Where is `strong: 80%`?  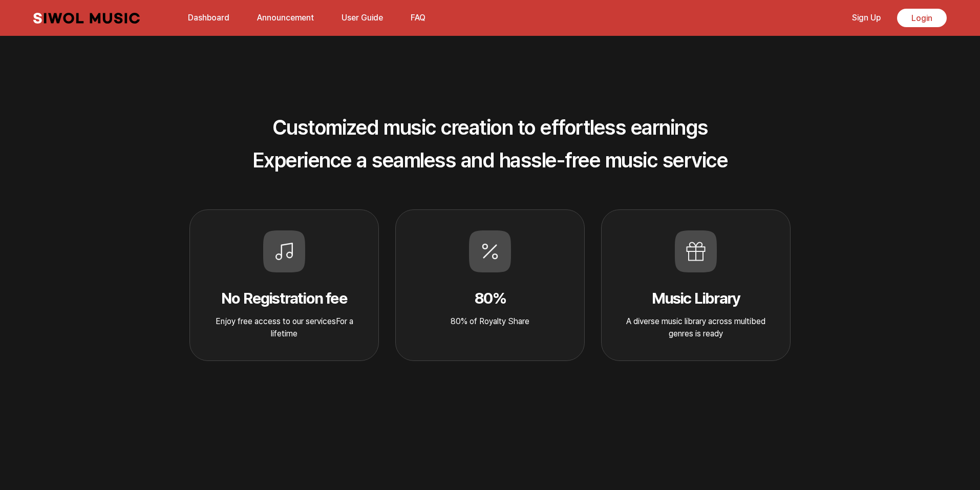
strong: 80% is located at coordinates (490, 298).